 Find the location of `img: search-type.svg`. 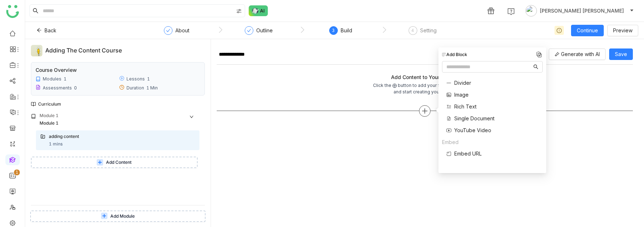

img: search-type.svg is located at coordinates (239, 11).